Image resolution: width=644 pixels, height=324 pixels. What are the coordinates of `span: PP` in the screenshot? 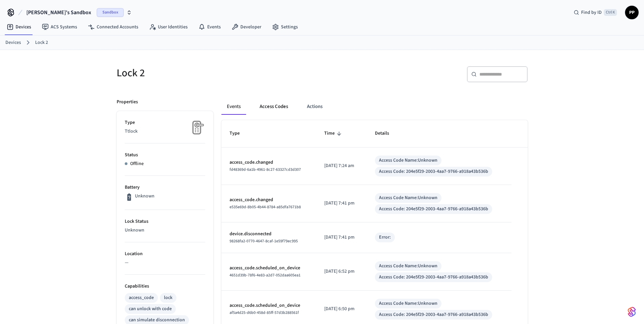 It's located at (632, 12).